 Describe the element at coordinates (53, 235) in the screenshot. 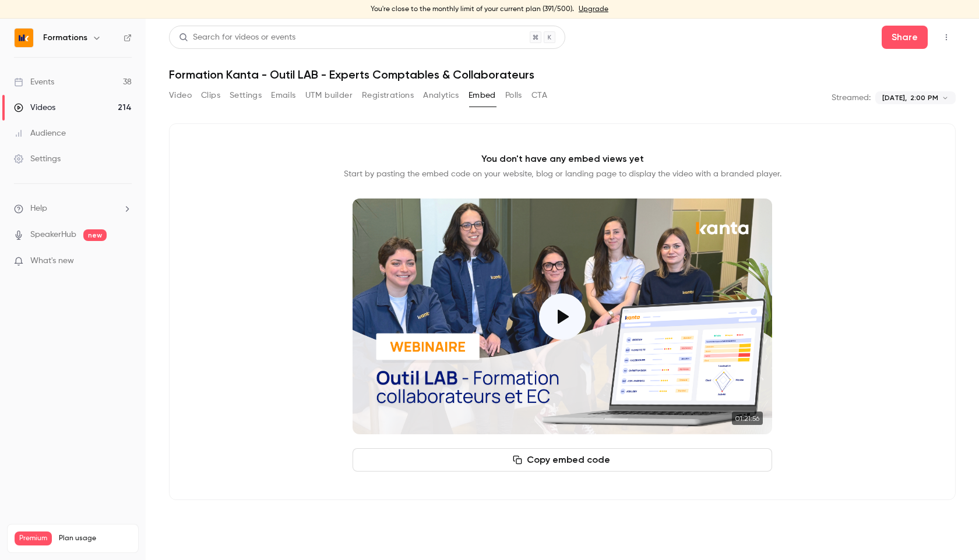

I see `a: SpeakerHub` at that location.